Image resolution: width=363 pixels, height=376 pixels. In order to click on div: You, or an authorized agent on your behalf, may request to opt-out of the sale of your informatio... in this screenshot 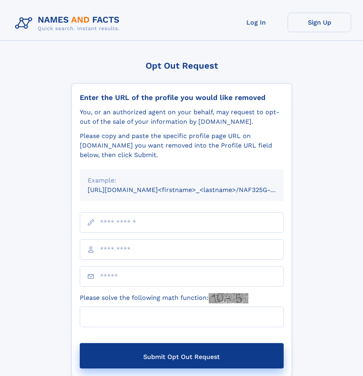, I will do `click(182, 117)`.